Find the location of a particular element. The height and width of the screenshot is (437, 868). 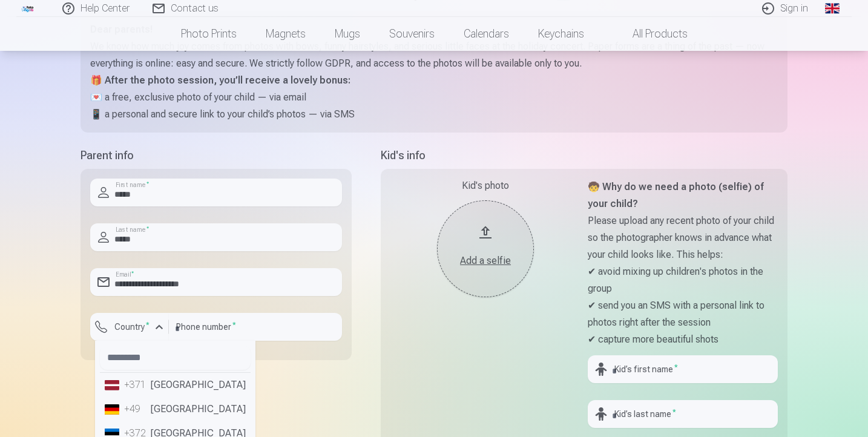

div: +371 is located at coordinates (137, 385).